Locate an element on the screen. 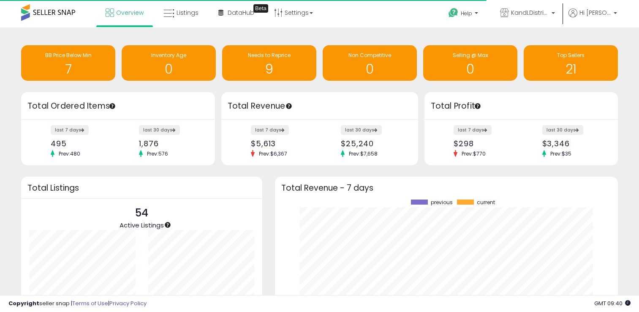 The height and width of the screenshot is (312, 639). div: 1,876 is located at coordinates (169, 143).